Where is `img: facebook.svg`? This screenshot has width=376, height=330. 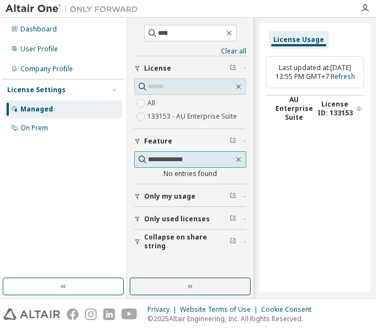
img: facebook.svg is located at coordinates (72, 314).